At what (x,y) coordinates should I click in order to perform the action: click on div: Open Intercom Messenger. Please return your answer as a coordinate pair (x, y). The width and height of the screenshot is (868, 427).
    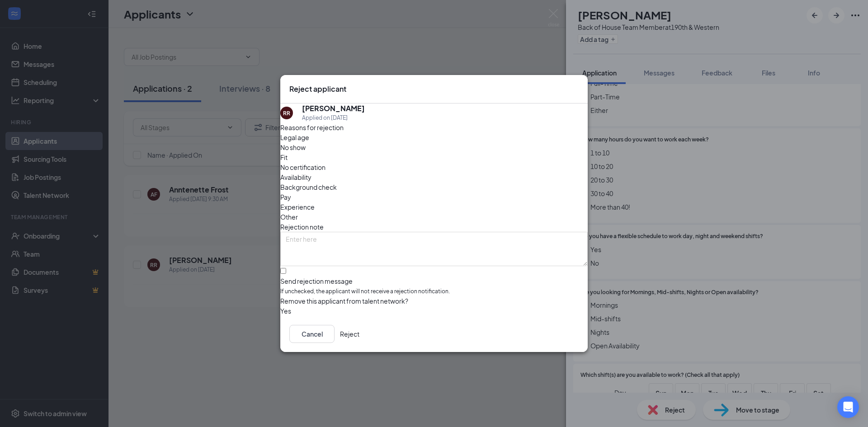
    Looking at the image, I should click on (848, 407).